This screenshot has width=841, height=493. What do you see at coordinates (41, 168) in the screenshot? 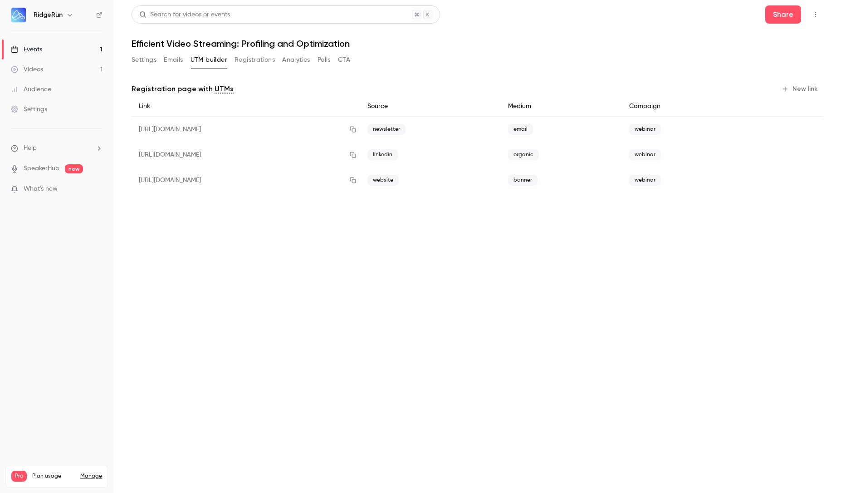
I see `a: SpeakerHub` at bounding box center [41, 168].